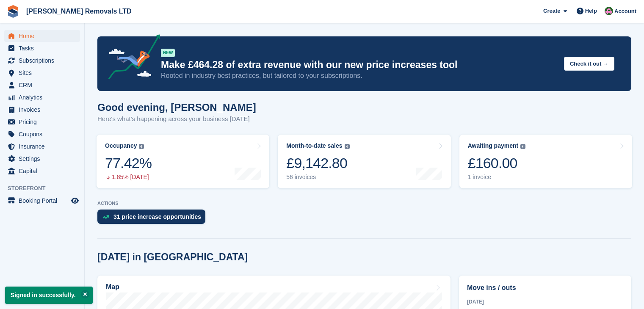 The width and height of the screenshot is (644, 309). What do you see at coordinates (359, 65) in the screenshot?
I see `p: Make £464.28 of extra revenue with our new price increases tool` at bounding box center [359, 65].